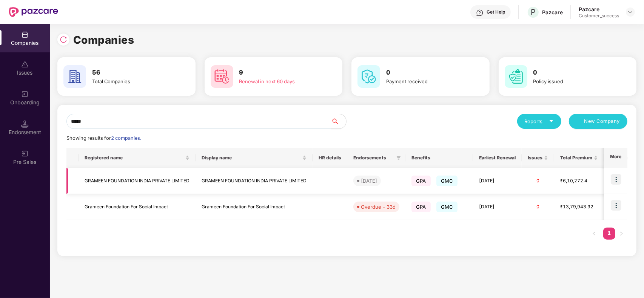 The image size is (644, 298). I want to click on span: P, so click(533, 12).